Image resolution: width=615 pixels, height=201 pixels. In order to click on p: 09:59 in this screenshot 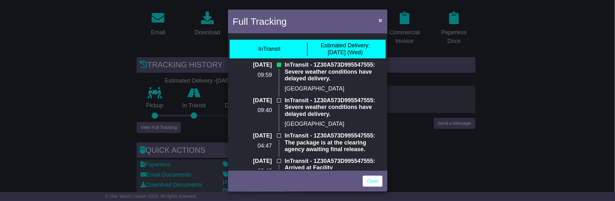, I will do `click(252, 75)`.